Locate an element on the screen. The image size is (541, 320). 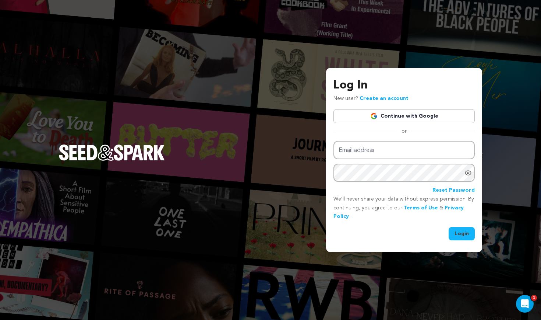
input: Email address is located at coordinates (404, 150).